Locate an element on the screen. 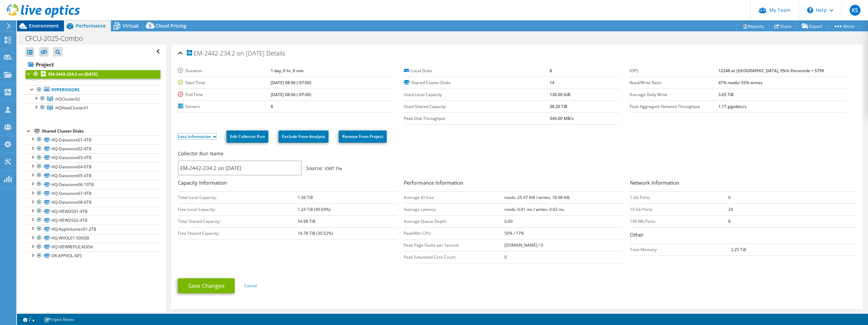  label: Duration is located at coordinates (224, 71).